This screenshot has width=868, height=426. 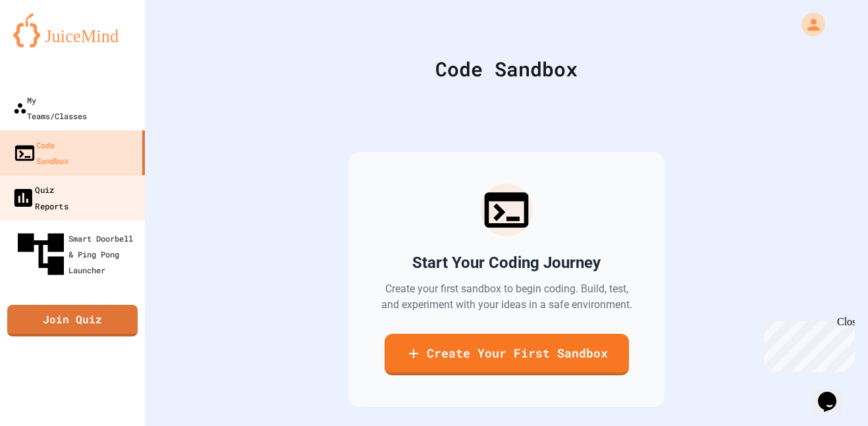 I want to click on div: My Teams/Classes, so click(x=50, y=108).